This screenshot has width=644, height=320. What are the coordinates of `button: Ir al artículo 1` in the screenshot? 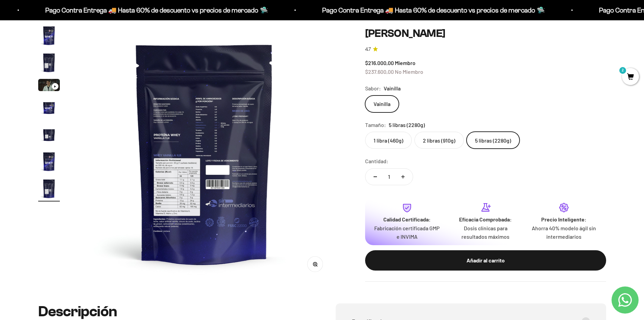 It's located at (49, 37).